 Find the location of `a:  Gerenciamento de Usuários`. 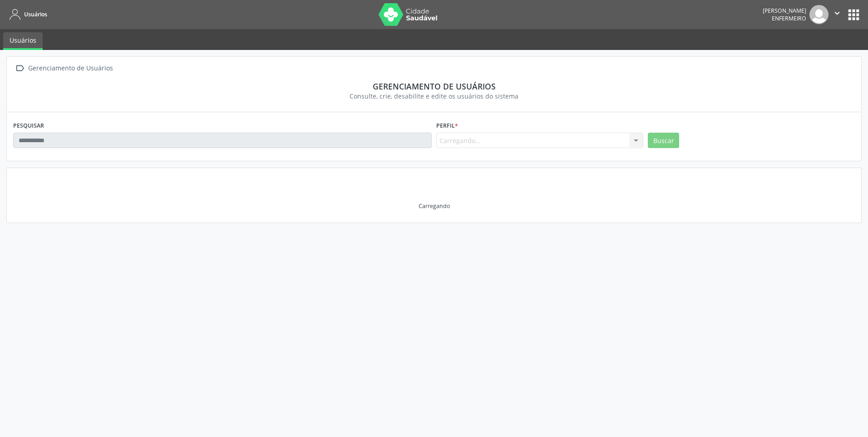

a:  Gerenciamento de Usuários is located at coordinates (64, 68).